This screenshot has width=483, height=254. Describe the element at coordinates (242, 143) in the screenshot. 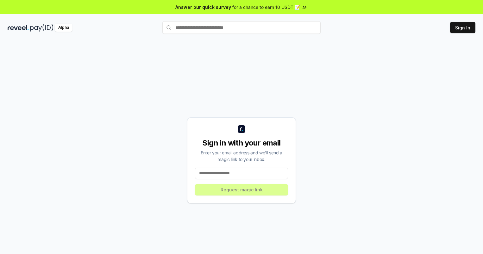

I see `div: Sign in with your email` at that location.